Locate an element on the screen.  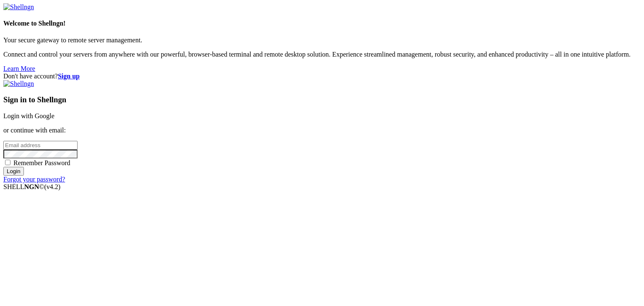
input: Remember Password is located at coordinates (7, 162).